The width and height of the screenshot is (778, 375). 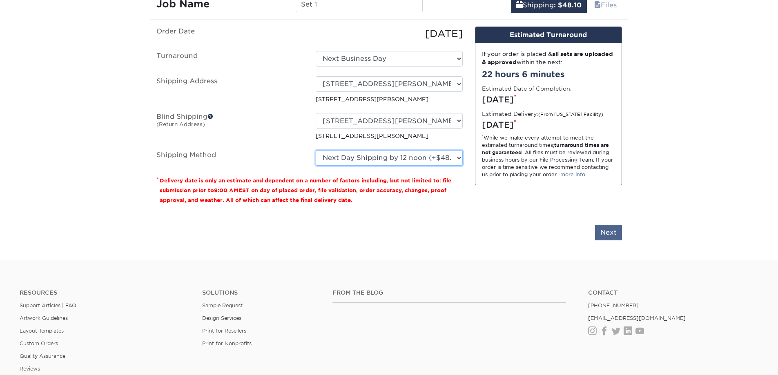 What do you see at coordinates (449, 293) in the screenshot?
I see `h4: From the Blog` at bounding box center [449, 293].